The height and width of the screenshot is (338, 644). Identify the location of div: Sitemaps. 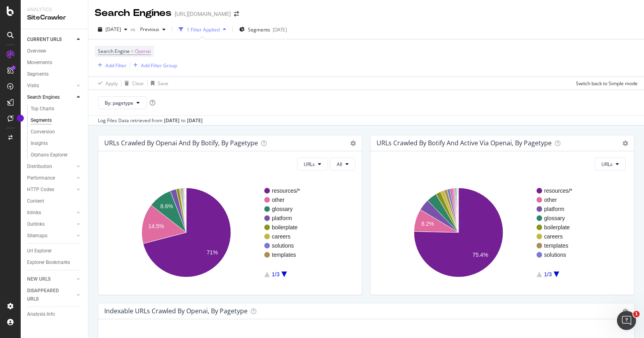
(37, 235).